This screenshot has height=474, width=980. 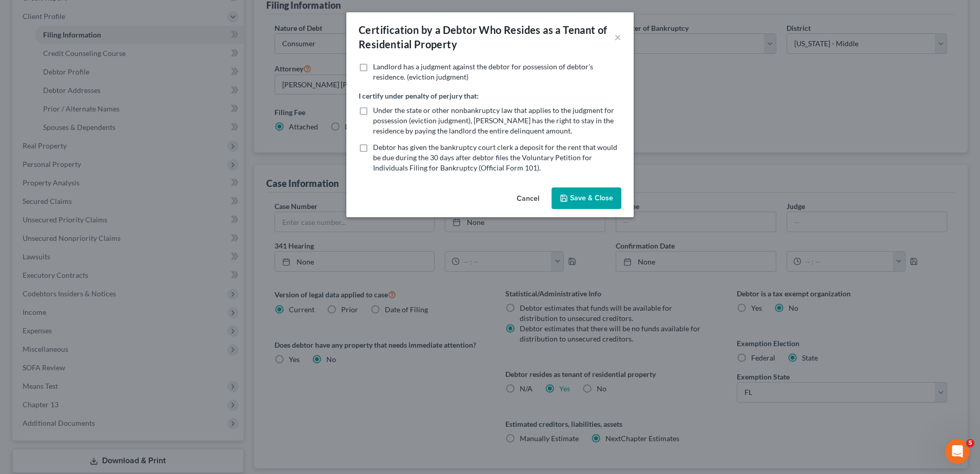 I want to click on span: 5, so click(x=970, y=443).